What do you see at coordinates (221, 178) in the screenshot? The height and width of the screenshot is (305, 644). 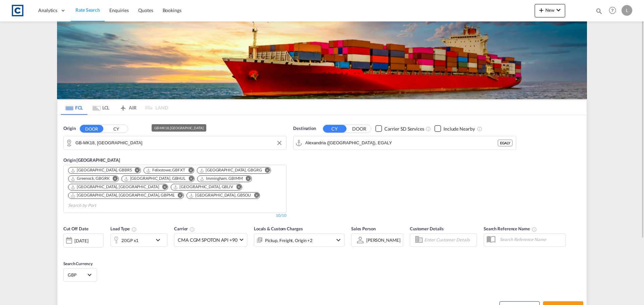 I see `div: Immingham, GBIMM` at bounding box center [221, 178].